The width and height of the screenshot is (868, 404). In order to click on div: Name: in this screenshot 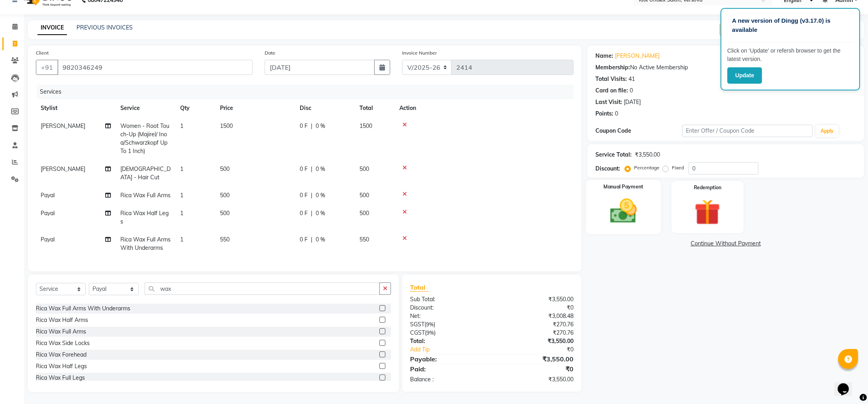, I will do `click(604, 56)`.